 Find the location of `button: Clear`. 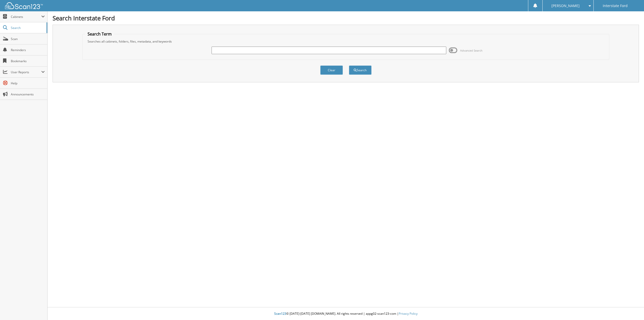

button: Clear is located at coordinates (332, 70).